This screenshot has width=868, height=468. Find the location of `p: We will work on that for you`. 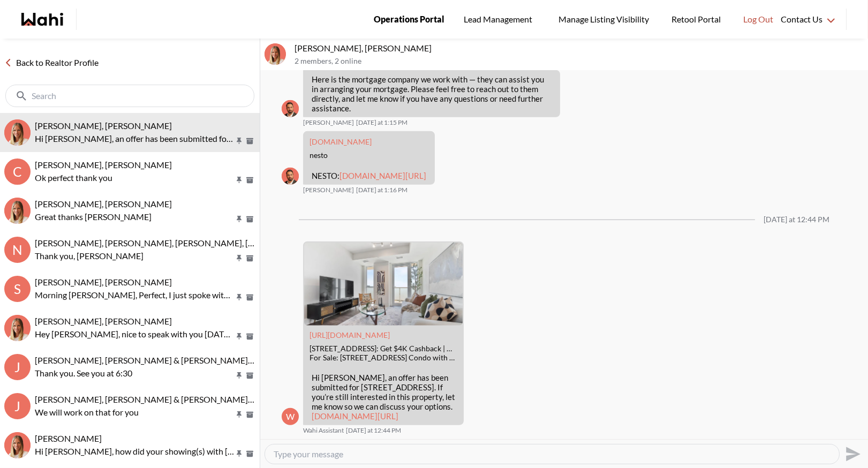

p: We will work on that for you is located at coordinates (135, 412).